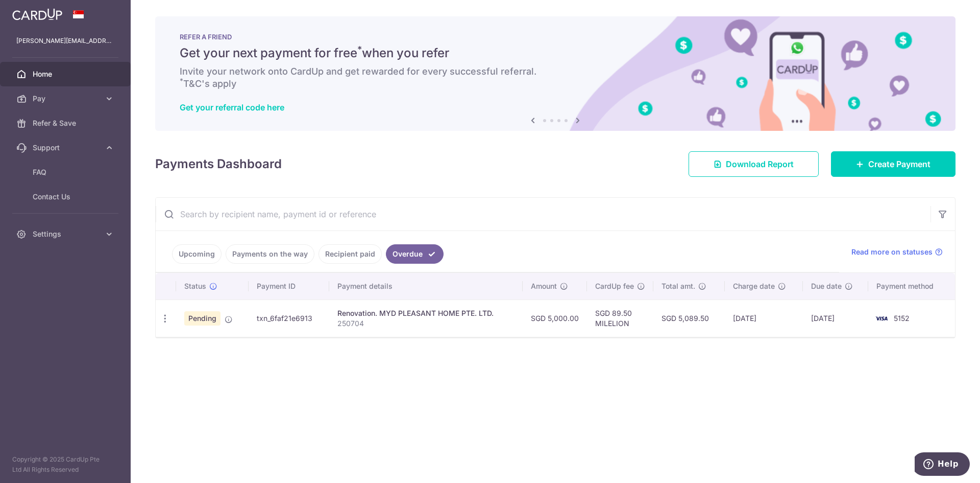 The width and height of the screenshot is (980, 483). Describe the element at coordinates (219, 164) in the screenshot. I see `h4: Payments Dashboard` at that location.